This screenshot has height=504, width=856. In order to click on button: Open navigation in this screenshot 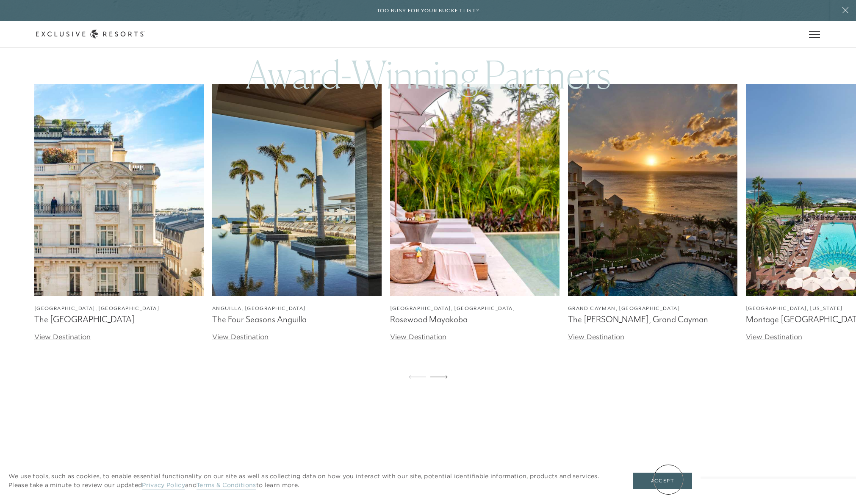, I will do `click(814, 34)`.